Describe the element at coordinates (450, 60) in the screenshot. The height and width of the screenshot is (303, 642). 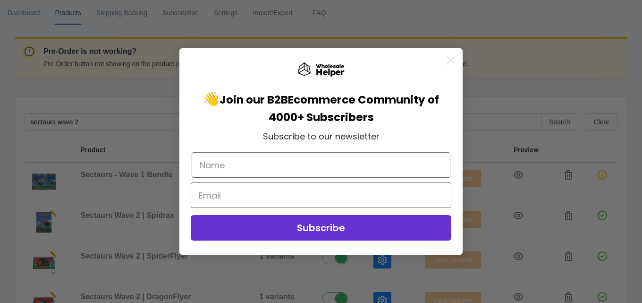
I see `button: Close dialog` at that location.